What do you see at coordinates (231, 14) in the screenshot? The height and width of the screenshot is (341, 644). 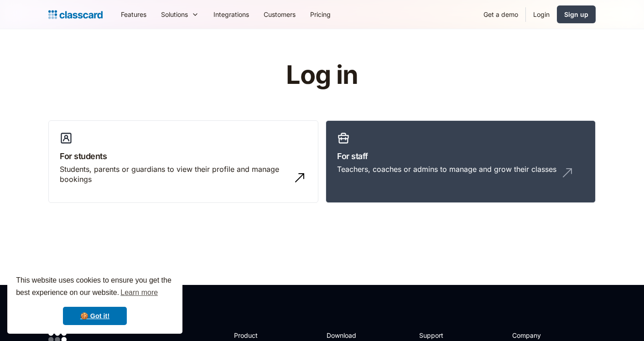 I see `a: Integrations` at bounding box center [231, 14].